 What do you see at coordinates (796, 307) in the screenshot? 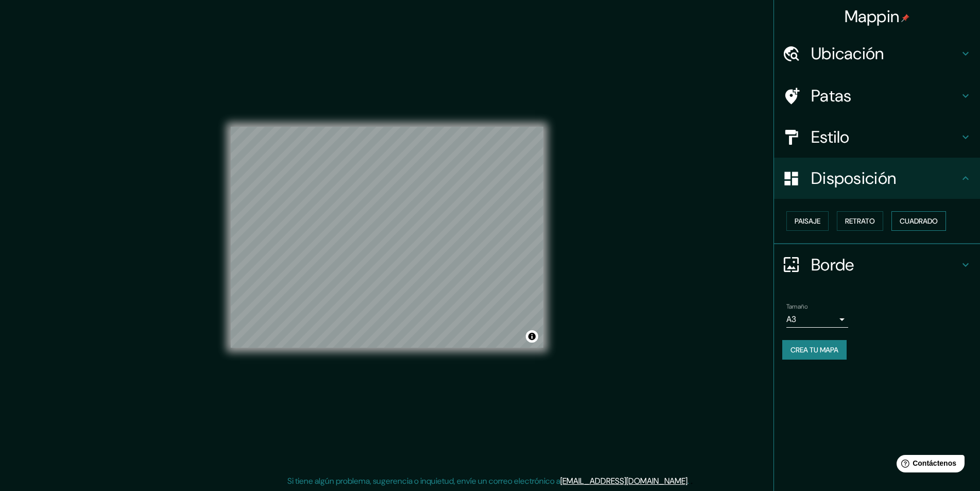
I see `font: Tamaño` at bounding box center [796, 307].